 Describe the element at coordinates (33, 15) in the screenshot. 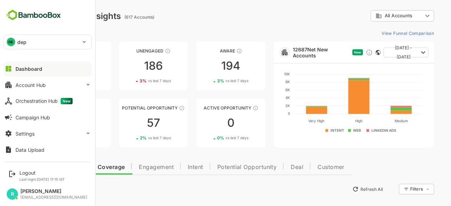

I see `img: BambooboxFullLogoMark.5f36c76dfaba33ec1ec1367b70bb1252.svg` at that location.